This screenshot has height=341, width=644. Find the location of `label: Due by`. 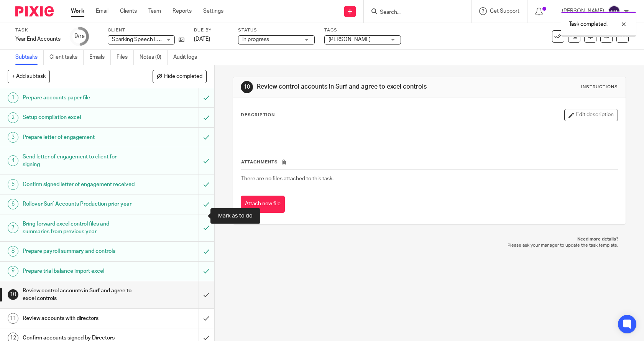

label: Due by is located at coordinates (211, 30).